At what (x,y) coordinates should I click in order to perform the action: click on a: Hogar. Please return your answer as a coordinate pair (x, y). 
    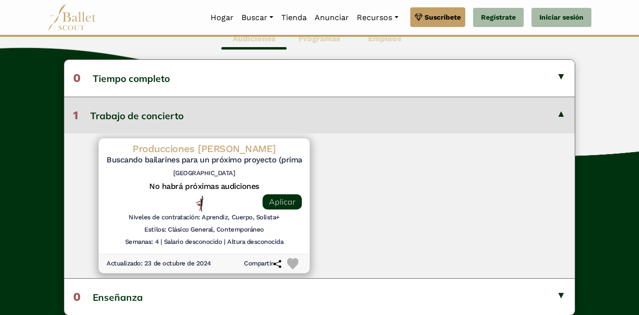
    Looking at the image, I should click on (222, 18).